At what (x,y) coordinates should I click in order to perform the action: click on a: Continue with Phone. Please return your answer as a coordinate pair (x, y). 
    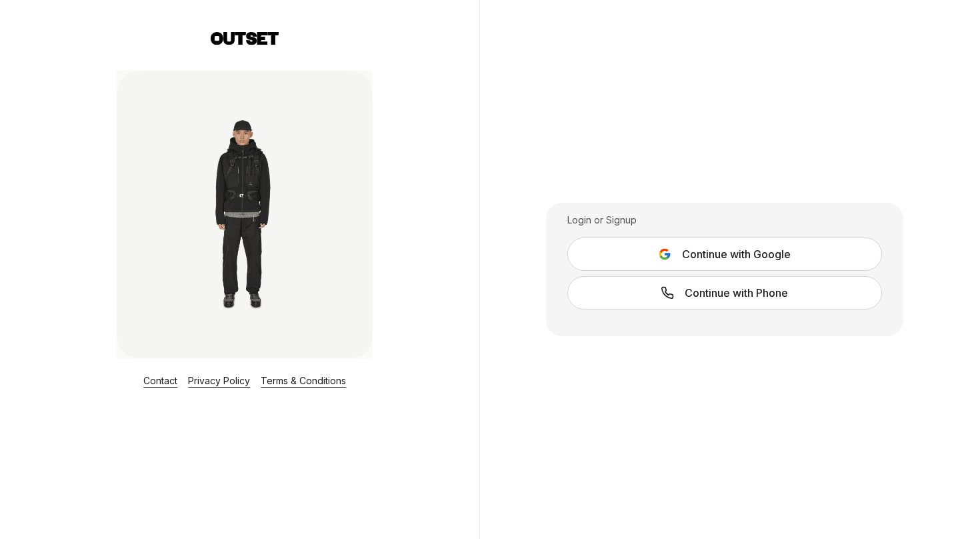
    Looking at the image, I should click on (724, 293).